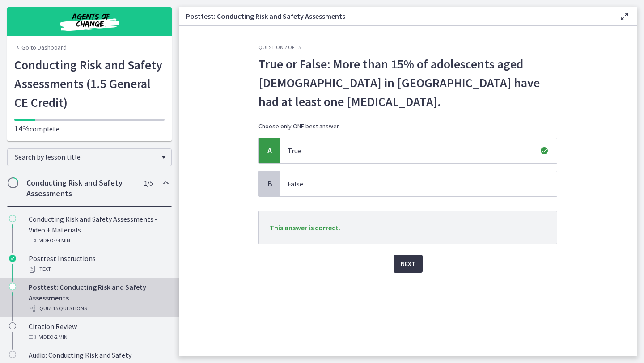 The height and width of the screenshot is (363, 644). I want to click on span: Search by lesson title, so click(86, 157).